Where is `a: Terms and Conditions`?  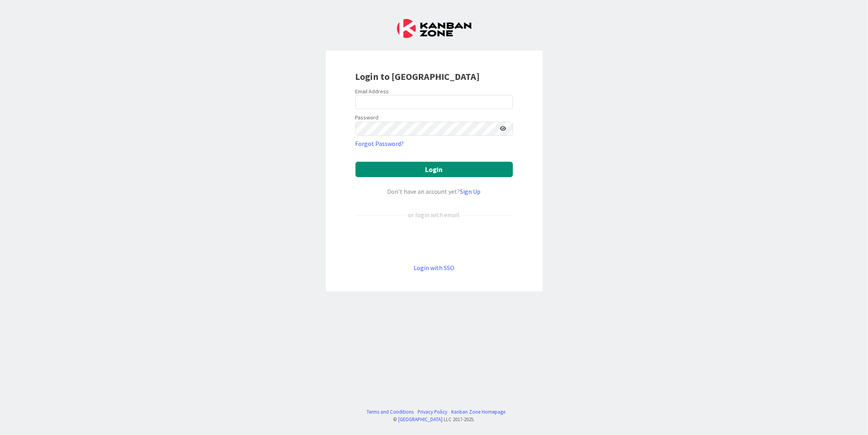 a: Terms and Conditions is located at coordinates (390, 412).